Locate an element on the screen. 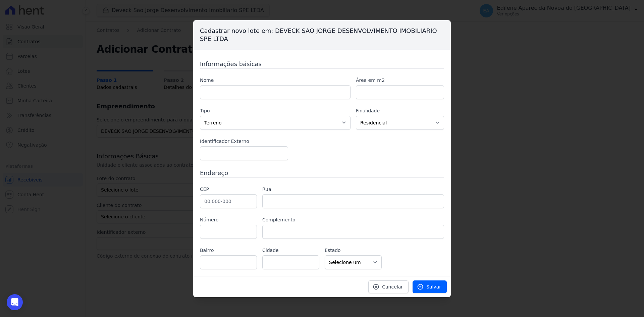 This screenshot has height=317, width=644. label: Nome is located at coordinates (275, 80).